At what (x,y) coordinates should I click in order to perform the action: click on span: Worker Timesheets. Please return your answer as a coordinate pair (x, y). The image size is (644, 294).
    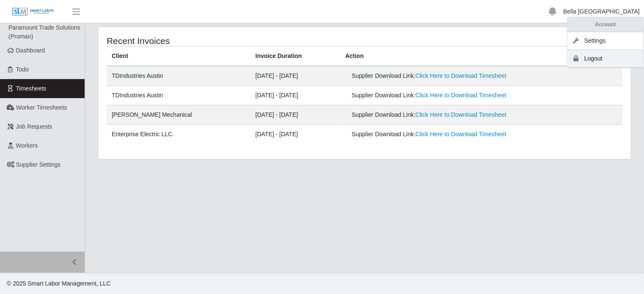
    Looking at the image, I should click on (42, 108).